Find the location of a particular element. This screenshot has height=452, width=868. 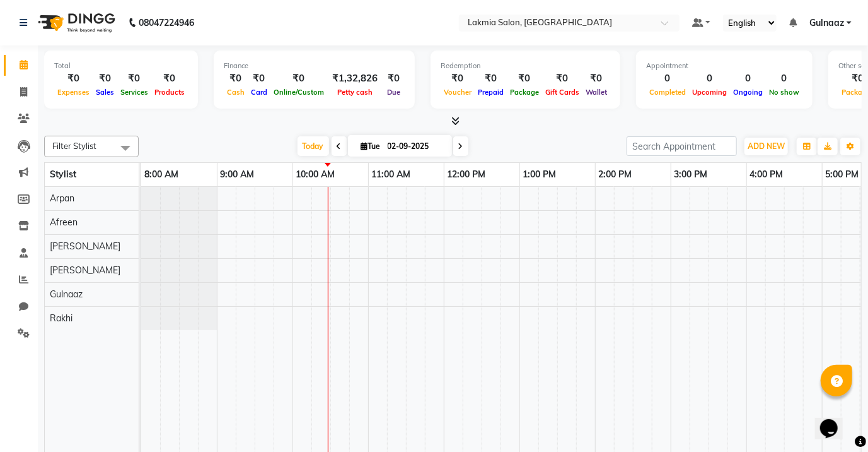

span: No show is located at coordinates (784, 92).